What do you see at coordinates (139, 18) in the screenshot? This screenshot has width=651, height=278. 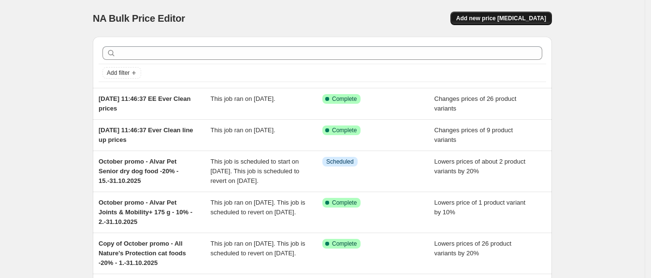 I see `span: NA Bulk Price Editor` at bounding box center [139, 18].